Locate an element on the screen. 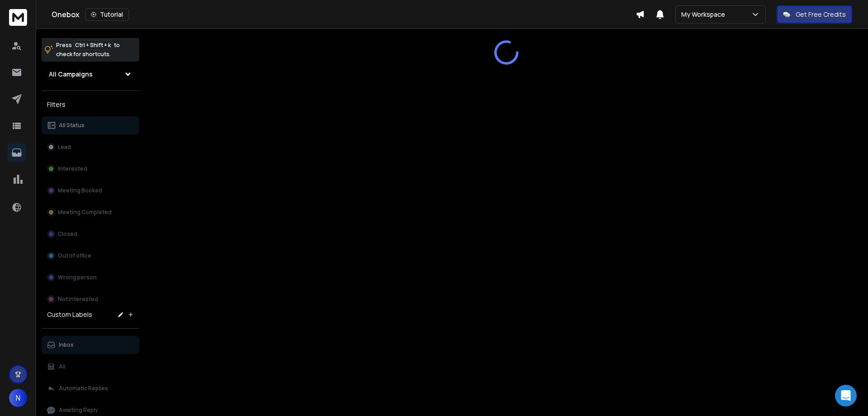 Image resolution: width=868 pixels, height=416 pixels. button: N is located at coordinates (18, 398).